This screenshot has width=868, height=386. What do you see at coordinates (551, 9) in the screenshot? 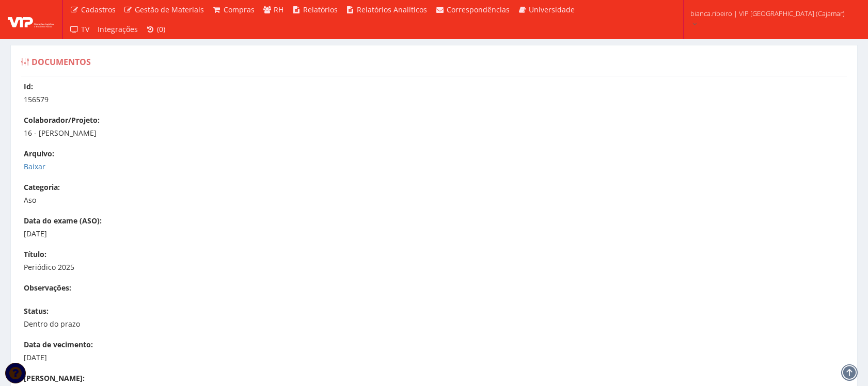
I see `span: Universidade` at bounding box center [551, 9].